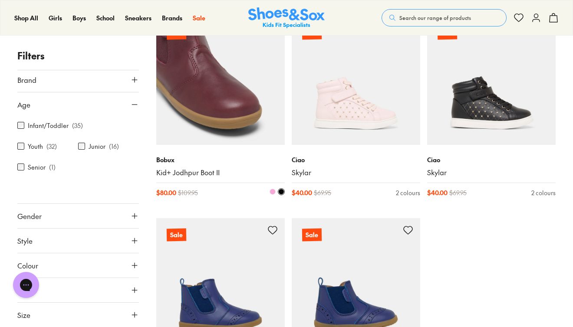 The width and height of the screenshot is (573, 327). What do you see at coordinates (114, 146) in the screenshot?
I see `p: ( 16 )` at bounding box center [114, 146].